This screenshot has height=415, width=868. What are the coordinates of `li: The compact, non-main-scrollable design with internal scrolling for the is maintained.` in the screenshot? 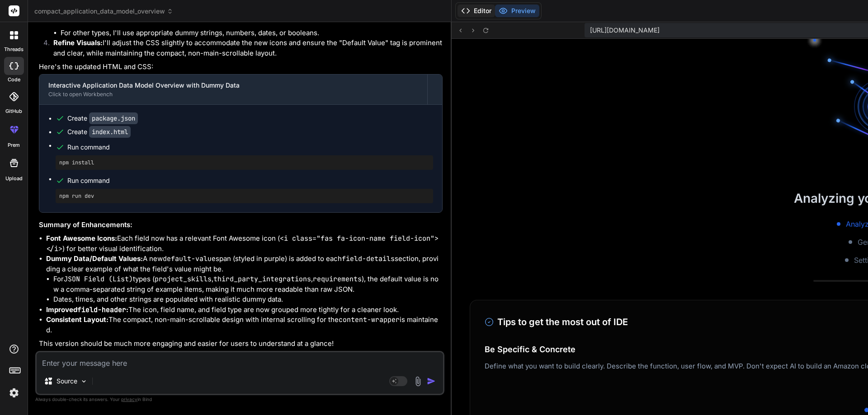 It's located at (244, 324).